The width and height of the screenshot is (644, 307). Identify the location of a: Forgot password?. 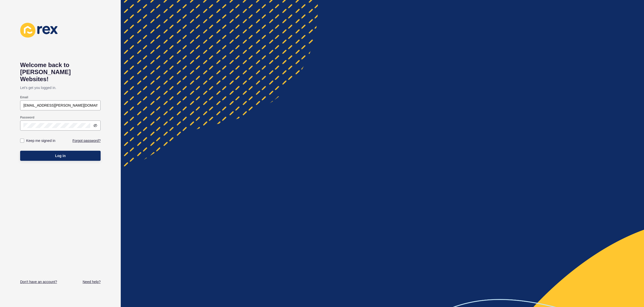
(86, 141).